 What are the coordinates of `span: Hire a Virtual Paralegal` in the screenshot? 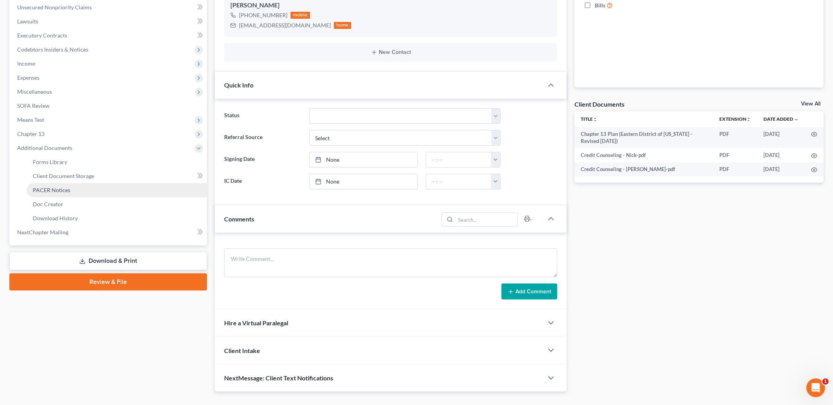 It's located at (256, 323).